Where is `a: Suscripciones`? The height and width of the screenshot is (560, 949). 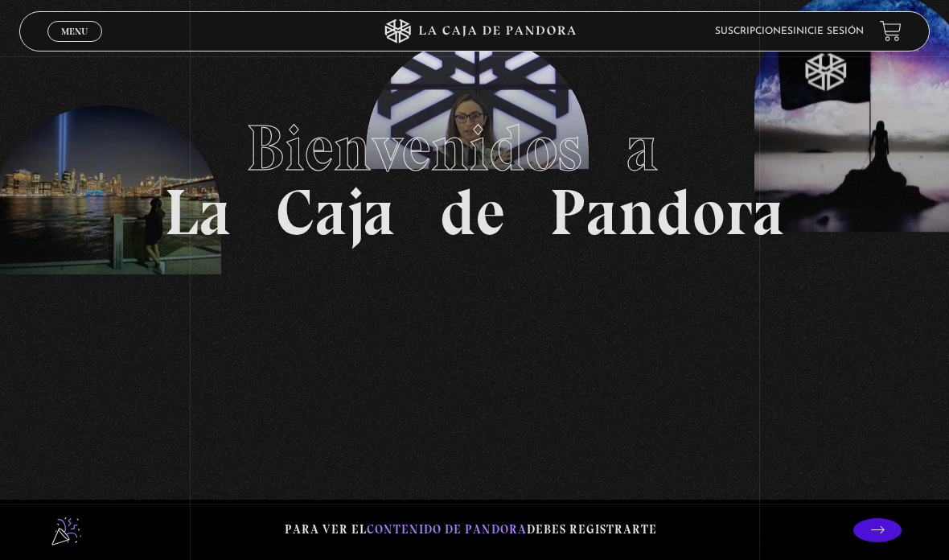
a: Suscripciones is located at coordinates (754, 31).